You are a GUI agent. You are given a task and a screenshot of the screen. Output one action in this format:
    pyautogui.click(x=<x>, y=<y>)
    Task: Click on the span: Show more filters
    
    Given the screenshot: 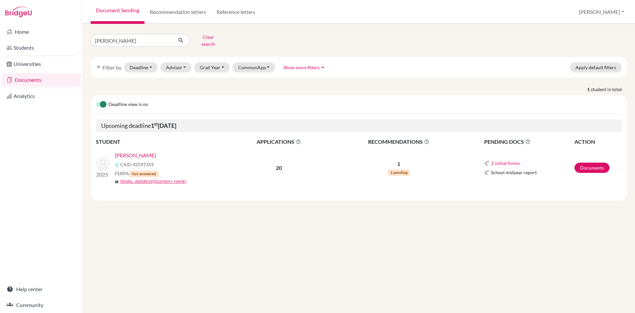 What is the action you would take?
    pyautogui.click(x=301, y=67)
    